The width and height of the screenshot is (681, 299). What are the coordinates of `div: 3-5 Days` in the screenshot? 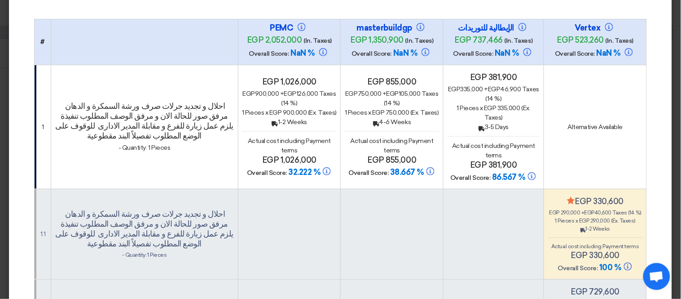 It's located at (493, 127).